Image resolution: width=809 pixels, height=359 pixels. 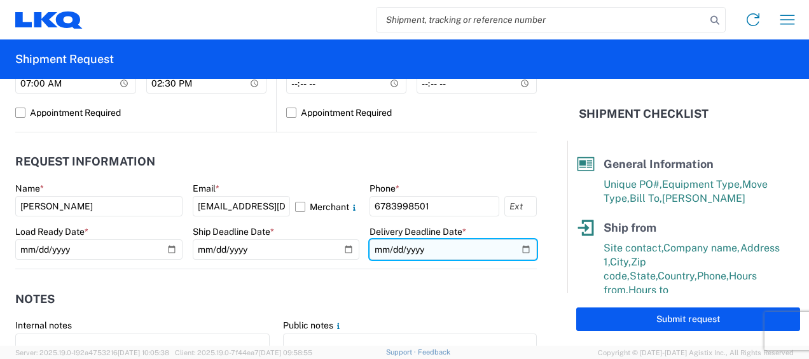 I want to click on label: Load Ready Date, so click(x=52, y=231).